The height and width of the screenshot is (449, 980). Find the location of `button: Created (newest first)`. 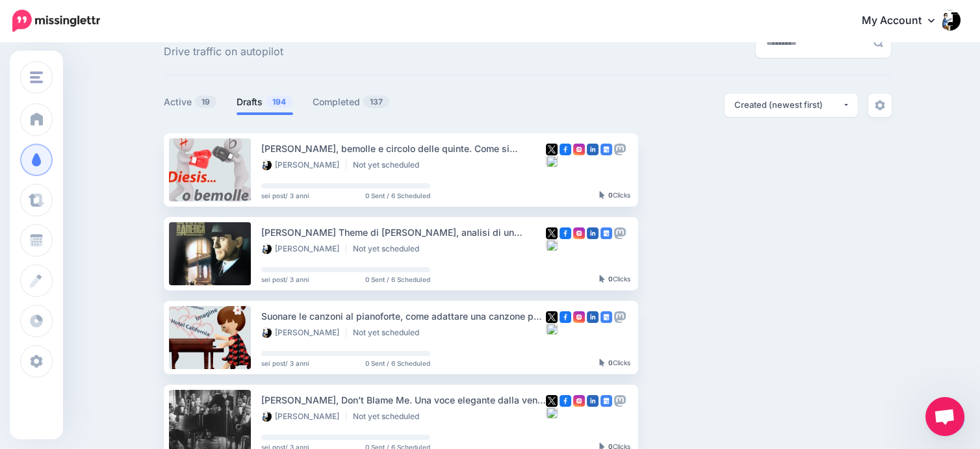

button: Created (newest first) is located at coordinates (791, 105).